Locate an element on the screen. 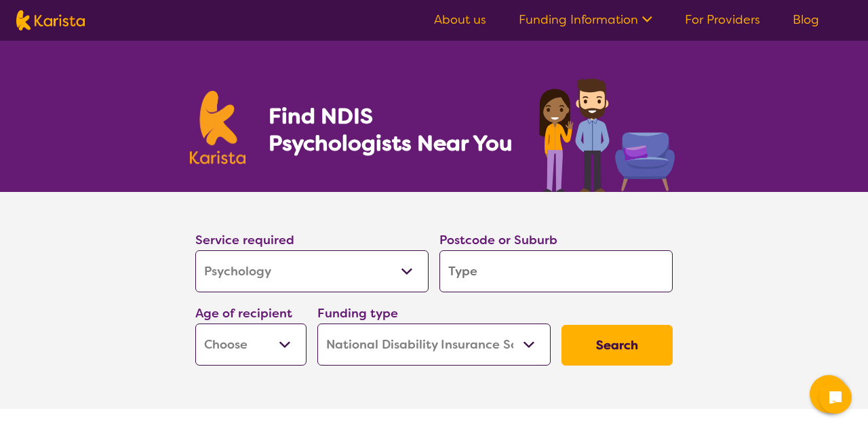 The width and height of the screenshot is (868, 430). label: Service required is located at coordinates (245, 240).